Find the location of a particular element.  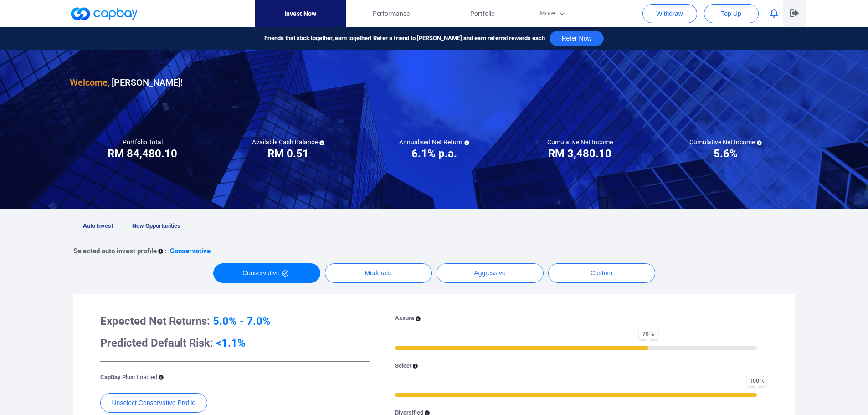

span: Enabled is located at coordinates (147, 376).